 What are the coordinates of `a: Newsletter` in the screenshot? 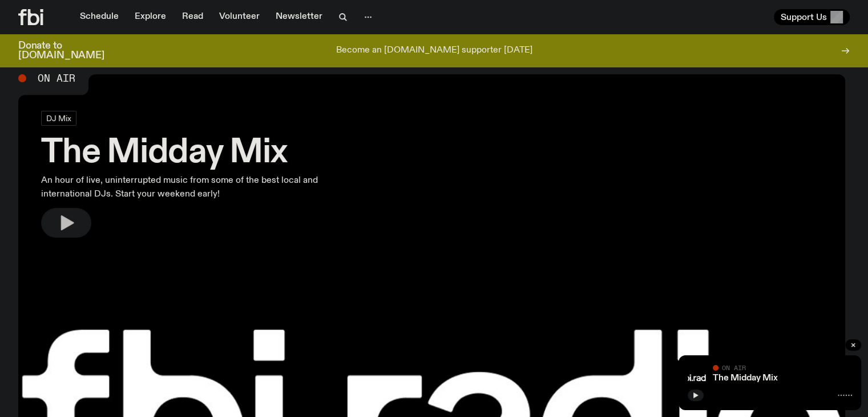 It's located at (299, 17).